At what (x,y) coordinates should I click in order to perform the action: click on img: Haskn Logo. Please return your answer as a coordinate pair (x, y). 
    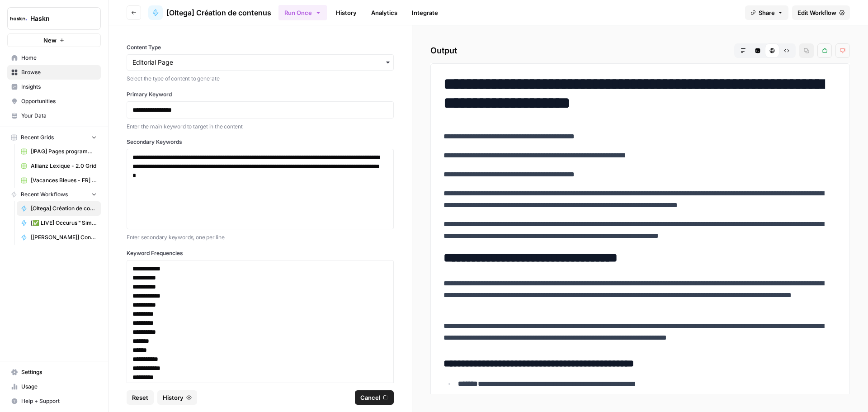
    Looking at the image, I should click on (18, 18).